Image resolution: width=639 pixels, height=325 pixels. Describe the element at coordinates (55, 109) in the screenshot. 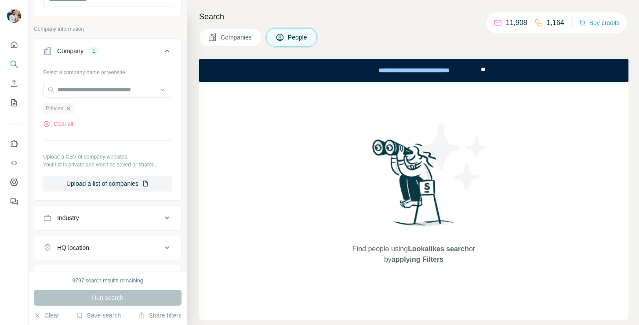

I see `span: Princes` at that location.